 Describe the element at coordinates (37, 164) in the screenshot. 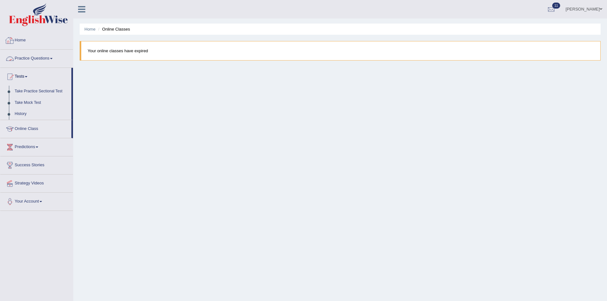

I see `a: Success Stories` at that location.